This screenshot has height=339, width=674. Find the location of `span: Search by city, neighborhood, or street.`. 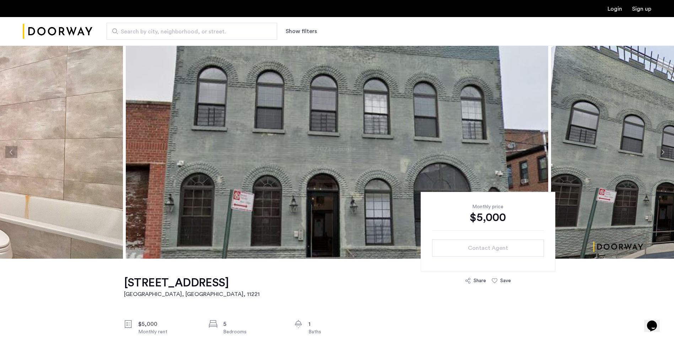

span: Search by city, neighborhood, or street. is located at coordinates (189, 32).